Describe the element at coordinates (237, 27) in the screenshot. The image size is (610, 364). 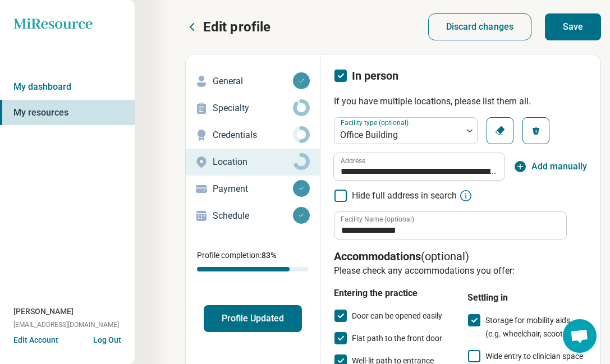
I see `p: Edit profile` at that location.